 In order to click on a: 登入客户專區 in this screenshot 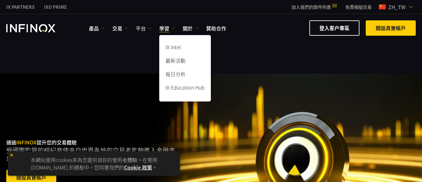, I will do `click(334, 28)`.